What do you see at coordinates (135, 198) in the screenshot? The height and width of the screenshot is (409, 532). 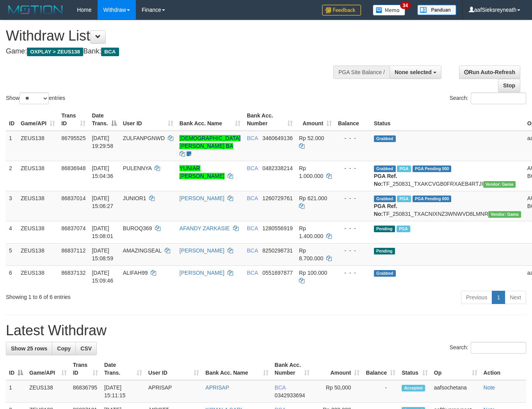 I see `span: JUNIOR1` at bounding box center [135, 198].